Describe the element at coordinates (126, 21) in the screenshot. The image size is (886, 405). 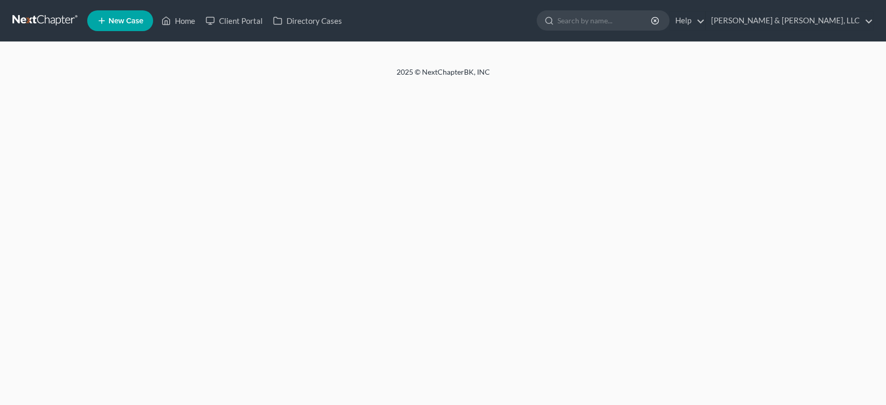
I see `span: New Case` at that location.